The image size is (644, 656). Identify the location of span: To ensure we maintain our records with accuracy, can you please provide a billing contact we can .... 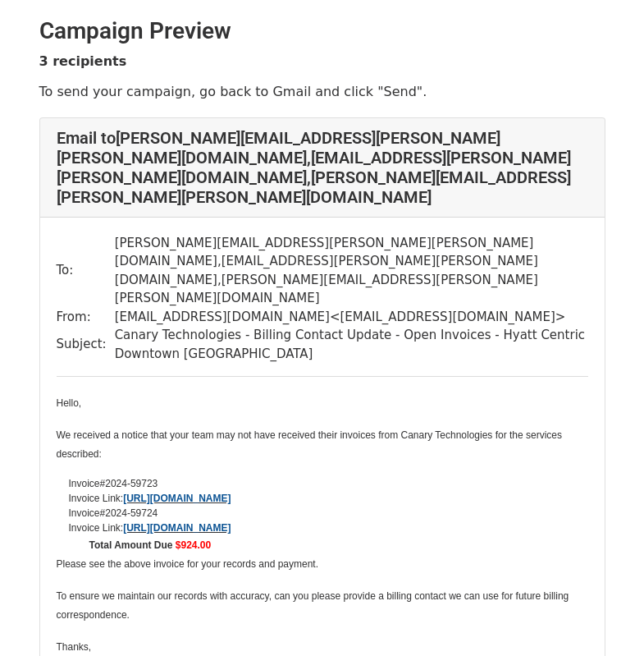
(312, 605).